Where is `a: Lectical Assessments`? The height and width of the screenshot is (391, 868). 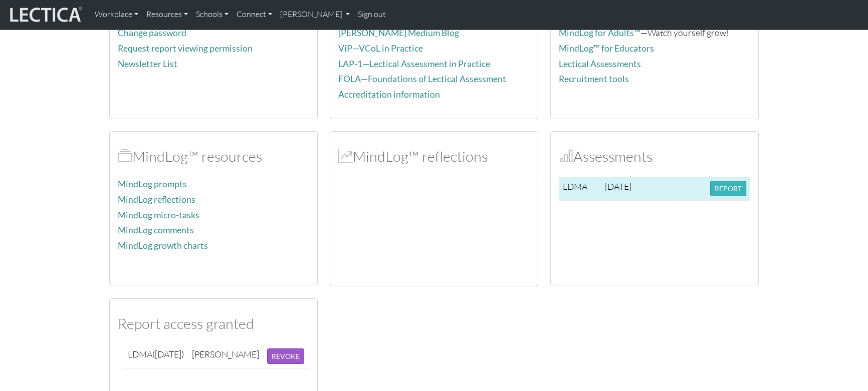 a: Lectical Assessments is located at coordinates (600, 64).